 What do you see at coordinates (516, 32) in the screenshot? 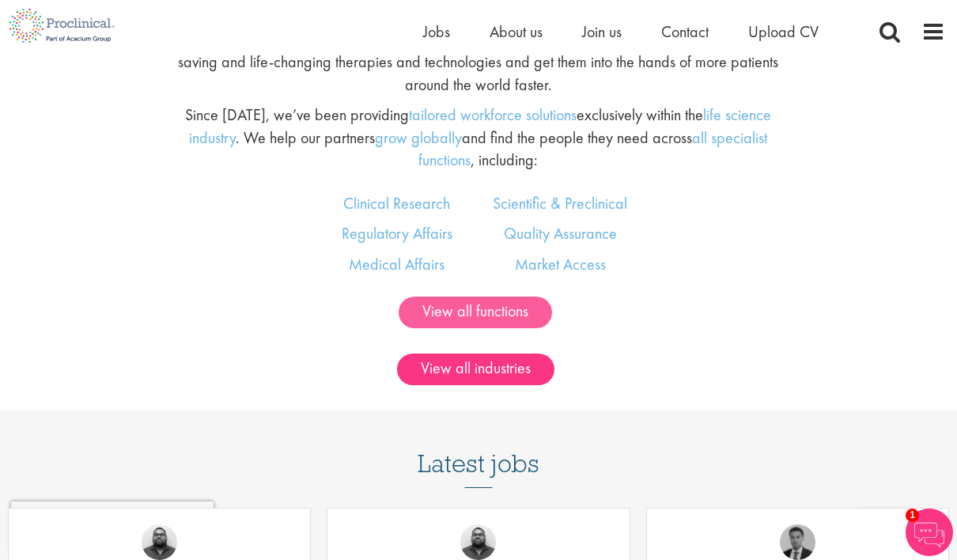
I see `span: About us` at bounding box center [516, 32].